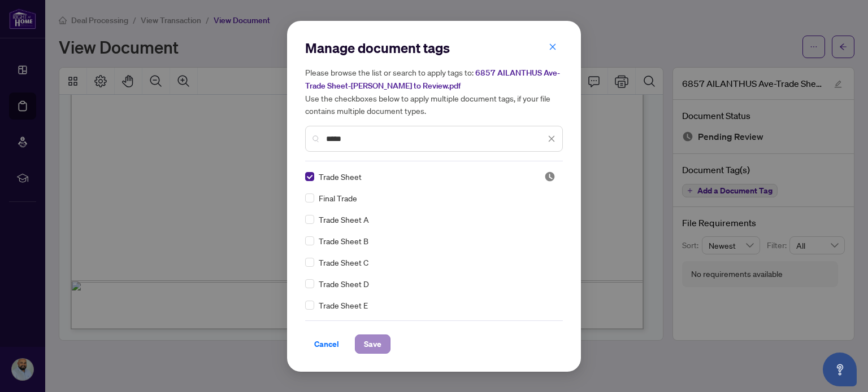  I want to click on button: Open asap, so click(839, 370).